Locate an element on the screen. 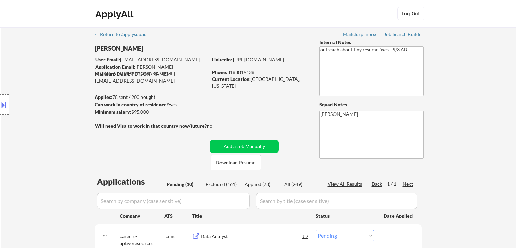 The width and height of the screenshot is (516, 248). div: Date Applied is located at coordinates (399, 216).